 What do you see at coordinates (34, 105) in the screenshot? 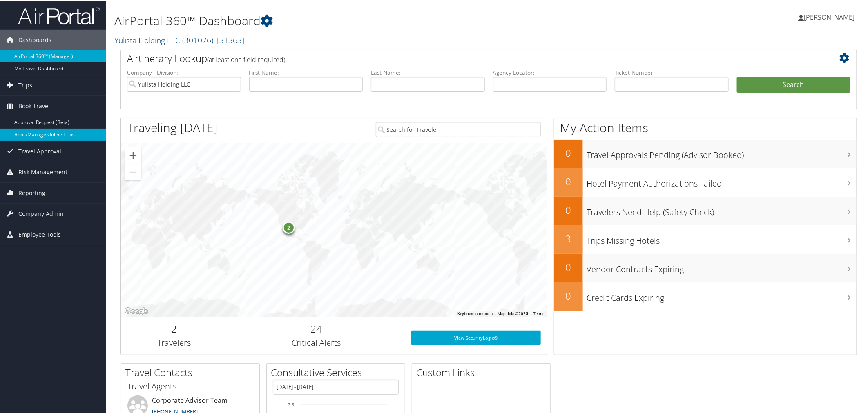
I see `span: Book Travel` at bounding box center [34, 105].